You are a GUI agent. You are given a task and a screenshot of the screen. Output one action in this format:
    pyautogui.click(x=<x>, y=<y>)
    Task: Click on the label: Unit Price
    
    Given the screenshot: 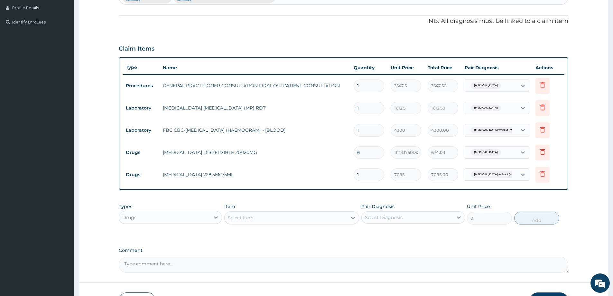 What is the action you would take?
    pyautogui.click(x=478, y=206)
    